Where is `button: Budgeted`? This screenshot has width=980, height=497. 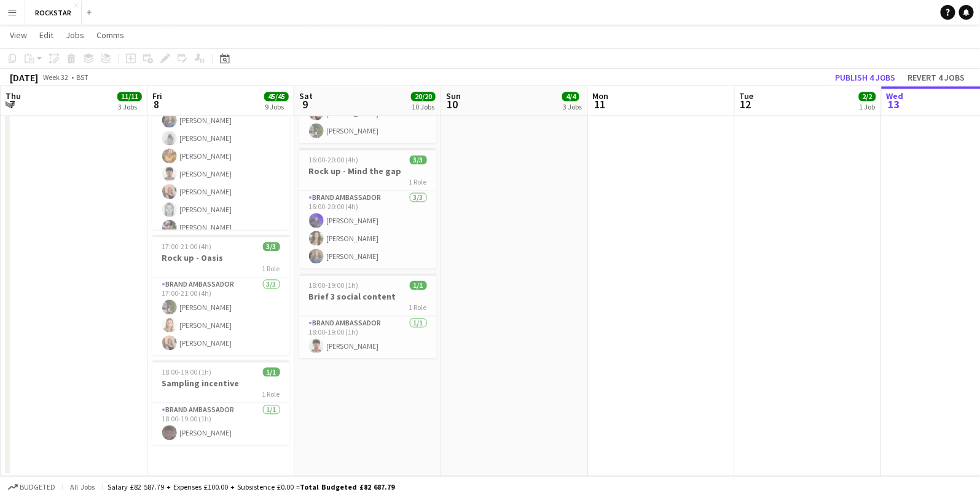
button: Budgeted is located at coordinates (32, 488).